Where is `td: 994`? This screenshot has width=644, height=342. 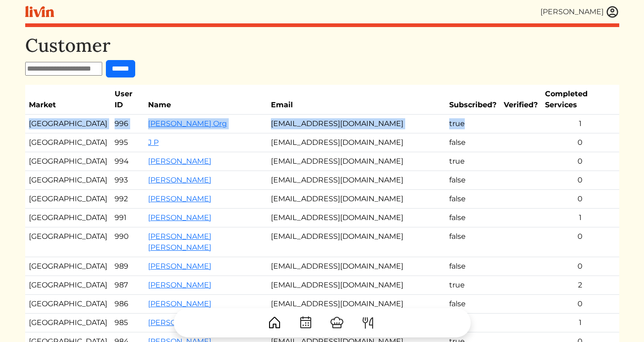
td: 994 is located at coordinates (127, 161).